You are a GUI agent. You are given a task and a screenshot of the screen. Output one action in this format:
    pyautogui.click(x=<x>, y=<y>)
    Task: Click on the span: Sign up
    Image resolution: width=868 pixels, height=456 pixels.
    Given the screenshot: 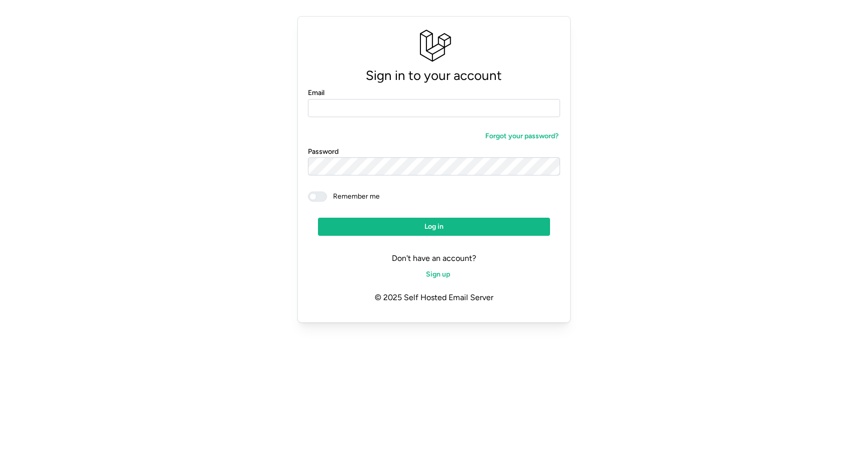 What is the action you would take?
    pyautogui.click(x=438, y=274)
    